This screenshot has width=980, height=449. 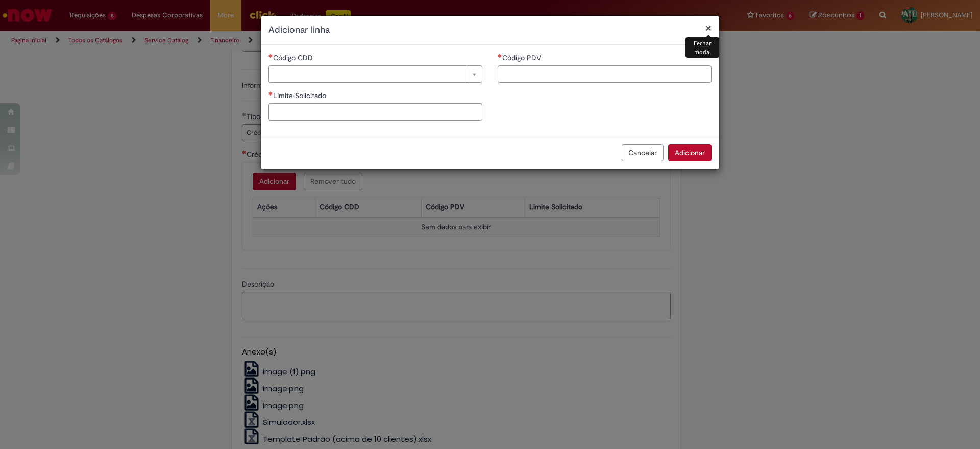 What do you see at coordinates (523, 58) in the screenshot?
I see `span: Código PDV` at bounding box center [523, 58].